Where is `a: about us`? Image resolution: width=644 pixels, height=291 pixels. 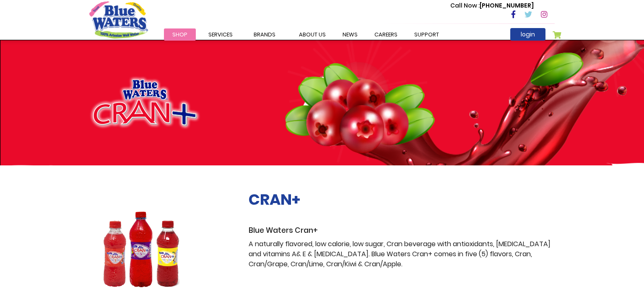
a: about us is located at coordinates (312, 34).